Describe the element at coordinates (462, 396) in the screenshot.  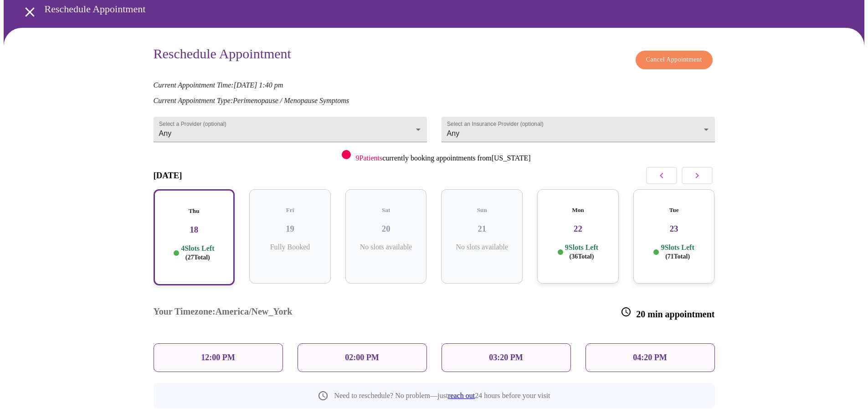
I see `a: reach out` at that location.